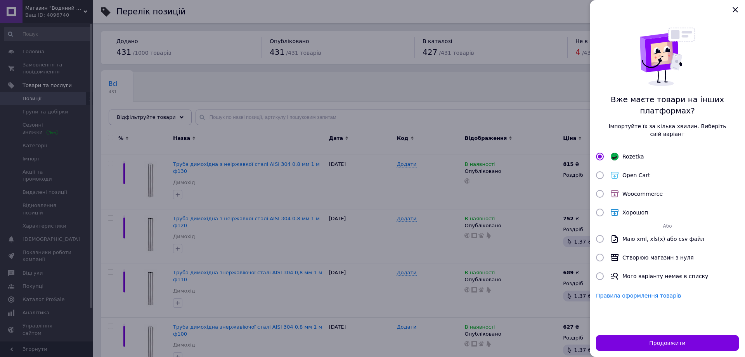 This screenshot has height=357, width=745. What do you see at coordinates (636, 175) in the screenshot?
I see `span: Open Cart` at bounding box center [636, 175].